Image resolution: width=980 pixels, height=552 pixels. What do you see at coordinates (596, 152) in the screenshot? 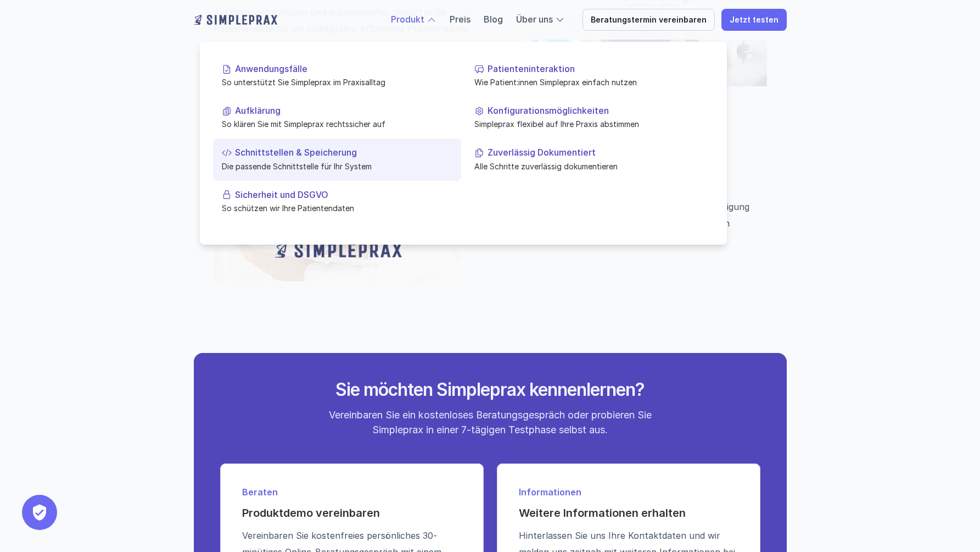
I see `p: Zuverlässig Dokumentiert` at bounding box center [596, 152].